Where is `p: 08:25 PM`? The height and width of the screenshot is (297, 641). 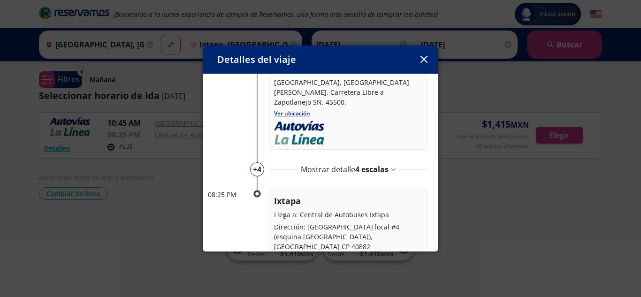
p: 08:25 PM is located at coordinates (226, 194).